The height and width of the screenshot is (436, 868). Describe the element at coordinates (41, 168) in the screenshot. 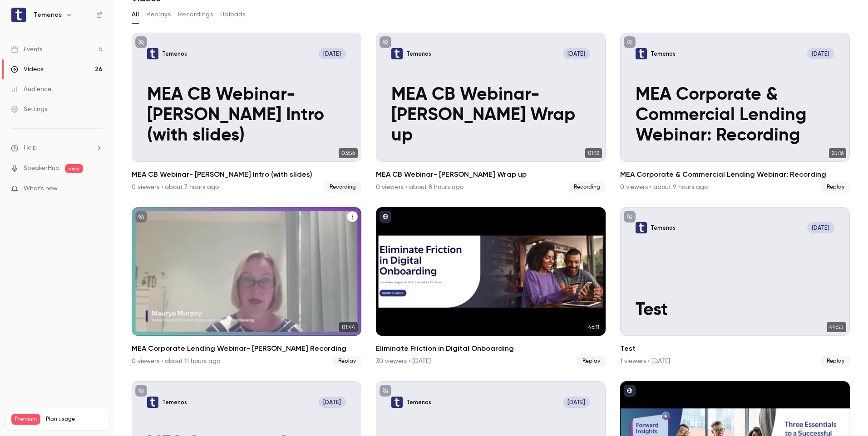

I see `a: SpeakerHub` at that location.